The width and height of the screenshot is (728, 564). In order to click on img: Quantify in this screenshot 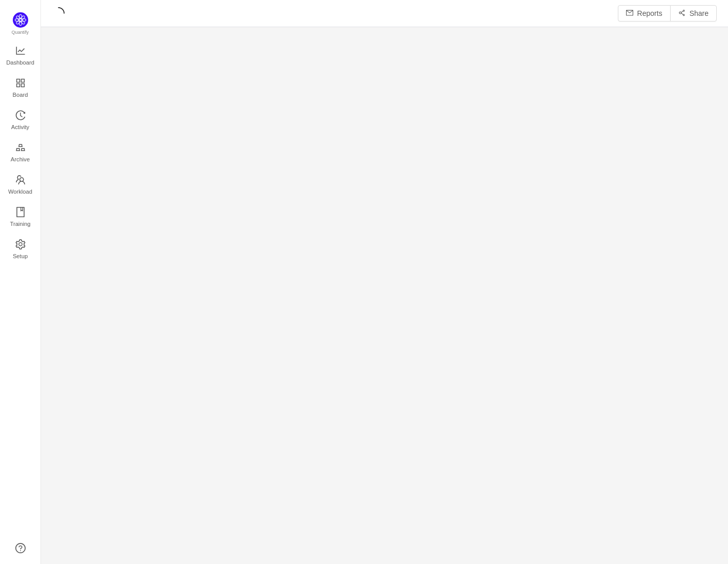, I will do `click(20, 20)`.